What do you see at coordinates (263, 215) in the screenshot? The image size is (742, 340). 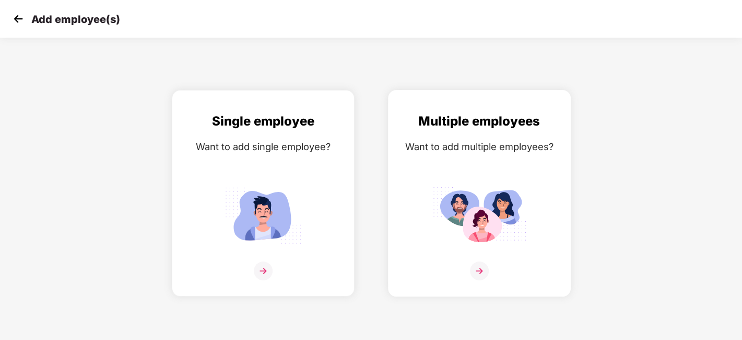 I see `img: svg+xml;base64,PHN2ZyB4bWxucz0iaHR0cDovL3d3dy53My5vcmcvMjAwMC9zdmciIGlkPSJTaW5nbGVfZW1wbG95ZWUiIH...` at bounding box center [263, 215].